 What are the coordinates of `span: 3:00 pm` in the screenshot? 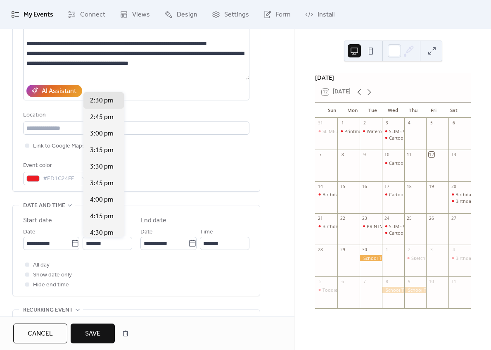 It's located at (102, 134).